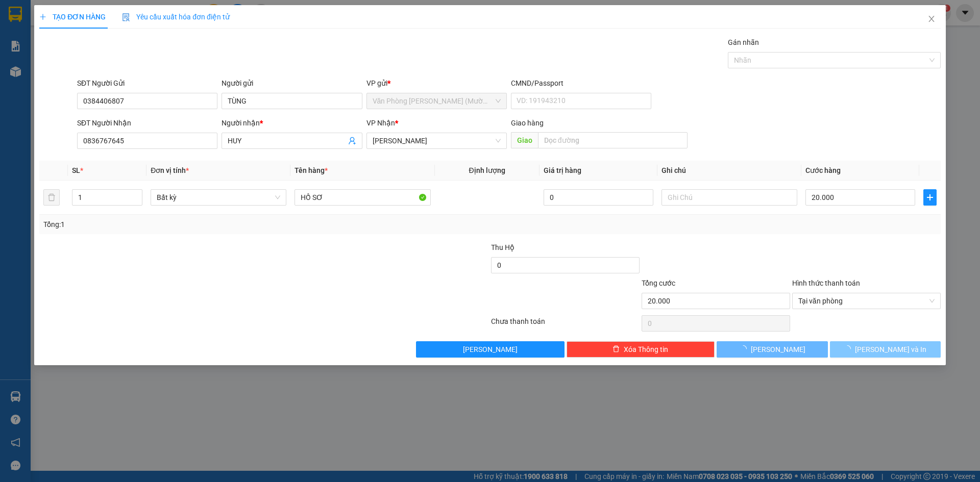 The width and height of the screenshot is (980, 482). What do you see at coordinates (729, 198) in the screenshot?
I see `input: Ghi Chú` at bounding box center [729, 198].